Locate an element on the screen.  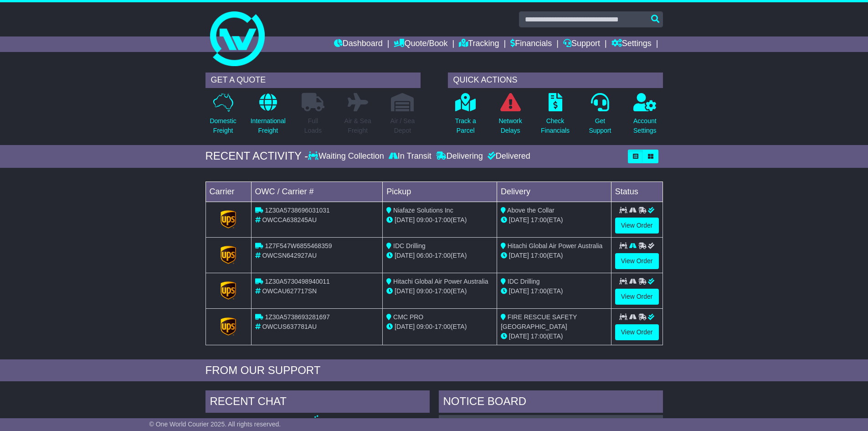
span: CMC PRO is located at coordinates (409, 317).